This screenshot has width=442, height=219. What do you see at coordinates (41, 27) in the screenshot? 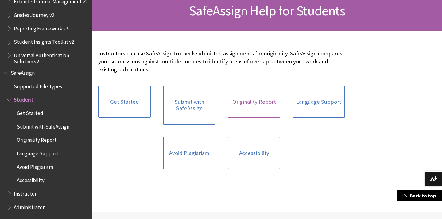
I see `span: Reporting Framework v2` at bounding box center [41, 27].